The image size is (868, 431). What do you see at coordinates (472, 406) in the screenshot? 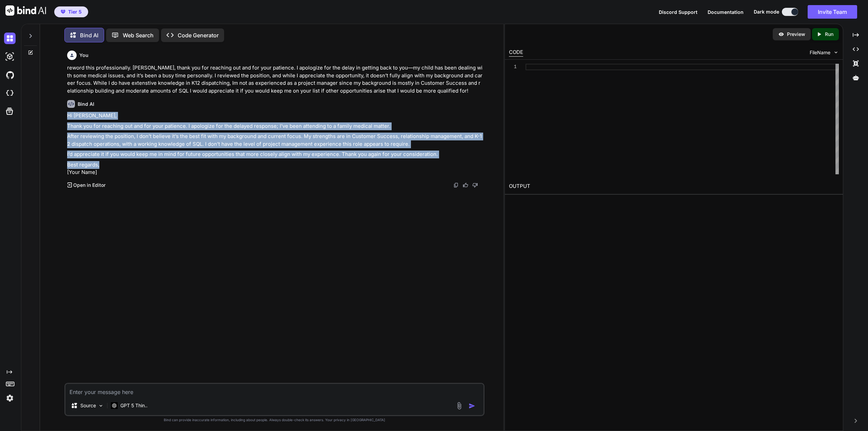
I see `img: icon` at bounding box center [472, 406].